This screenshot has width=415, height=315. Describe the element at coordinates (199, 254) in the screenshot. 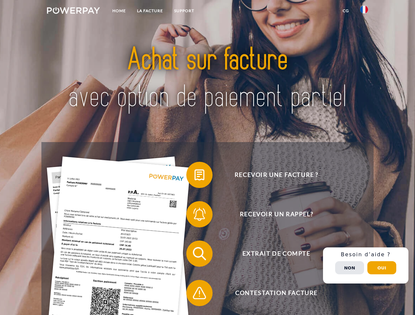

I see `img: qb_search.svg` at that location.